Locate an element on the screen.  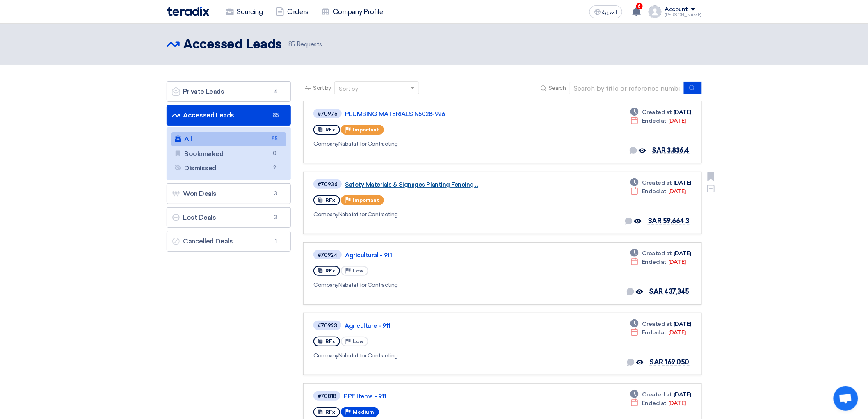
a: PPE Items - 911 is located at coordinates (447, 397).